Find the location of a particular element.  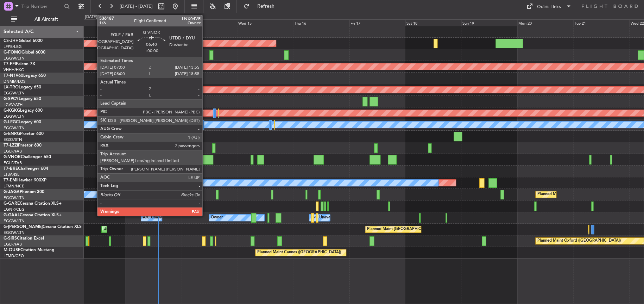

a: G-ENRGPraetor 600 is located at coordinates (23, 134).